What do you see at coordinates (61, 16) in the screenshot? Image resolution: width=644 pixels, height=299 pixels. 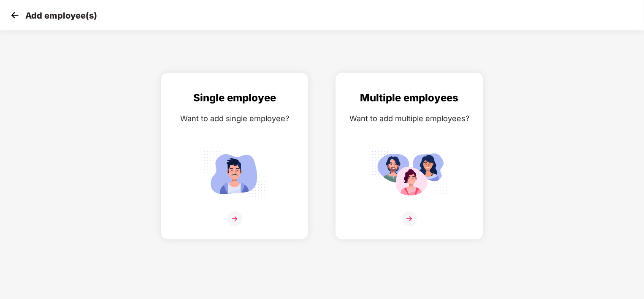 I see `p: Add employee(s)` at bounding box center [61, 16].